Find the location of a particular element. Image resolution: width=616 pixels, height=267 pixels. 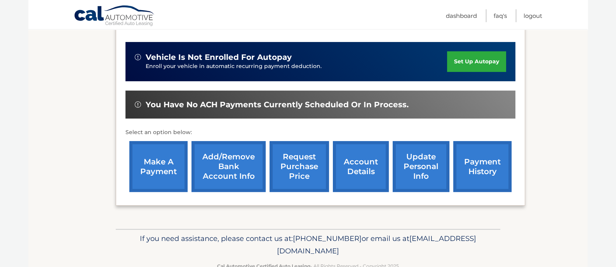

a: Cal Automotive is located at coordinates (115, 16).